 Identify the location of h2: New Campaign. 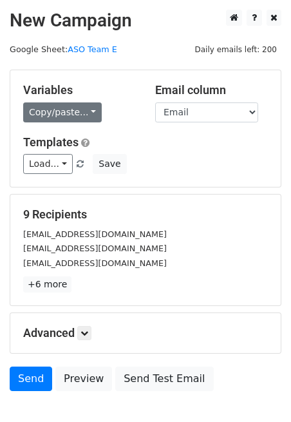
(146, 21).